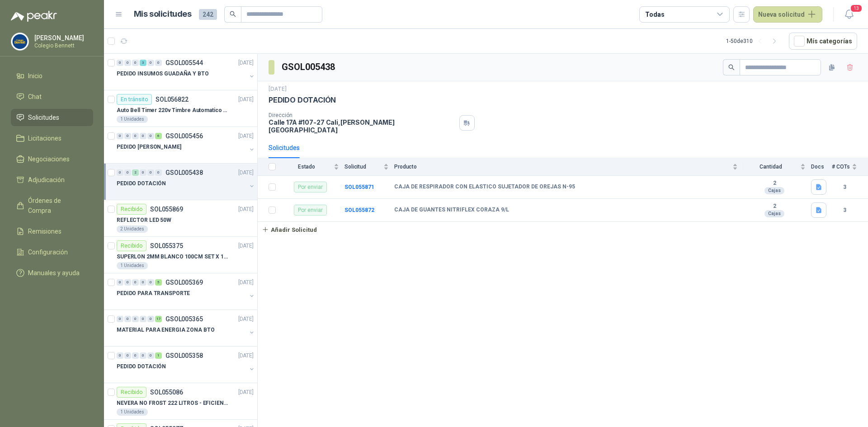  What do you see at coordinates (52, 273) in the screenshot?
I see `a: Manuales y ayuda` at bounding box center [52, 273].